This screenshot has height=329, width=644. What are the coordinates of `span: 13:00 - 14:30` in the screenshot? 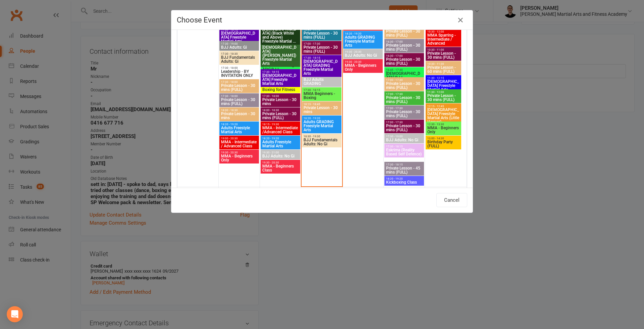 It's located at (444, 138).